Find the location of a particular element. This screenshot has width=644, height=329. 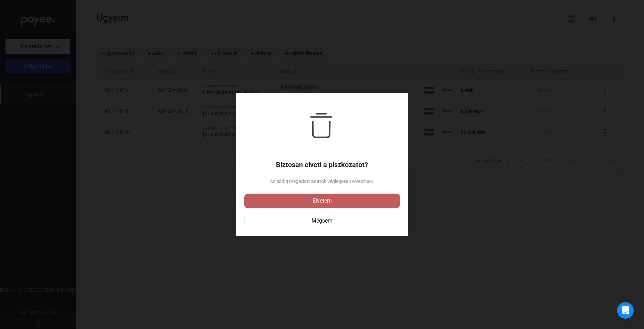

button: Mégsem is located at coordinates (322, 221).